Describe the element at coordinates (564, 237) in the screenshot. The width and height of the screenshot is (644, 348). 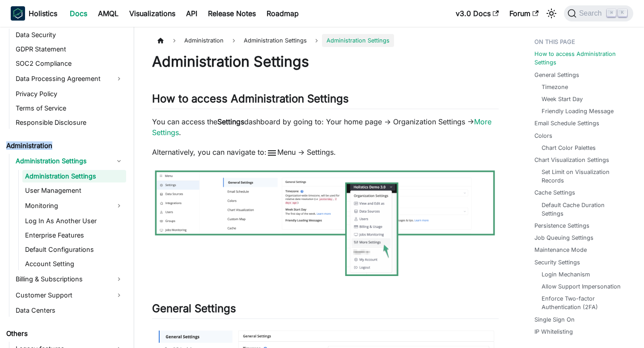
I see `a: Job Queuing Settings` at that location.